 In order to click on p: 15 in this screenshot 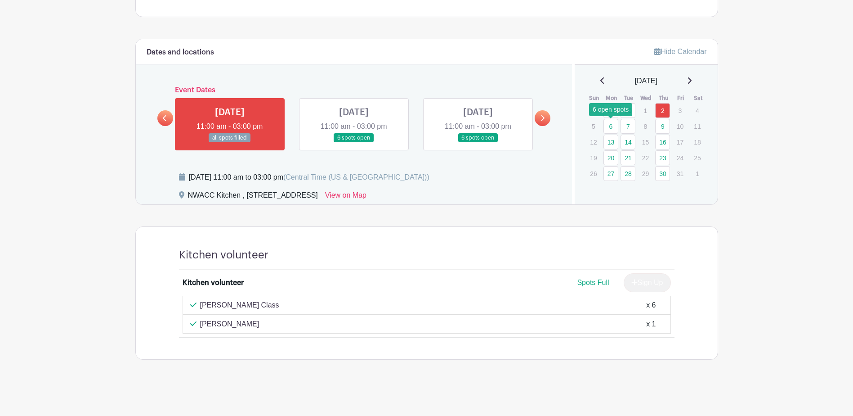, I will do `click(646, 142)`.